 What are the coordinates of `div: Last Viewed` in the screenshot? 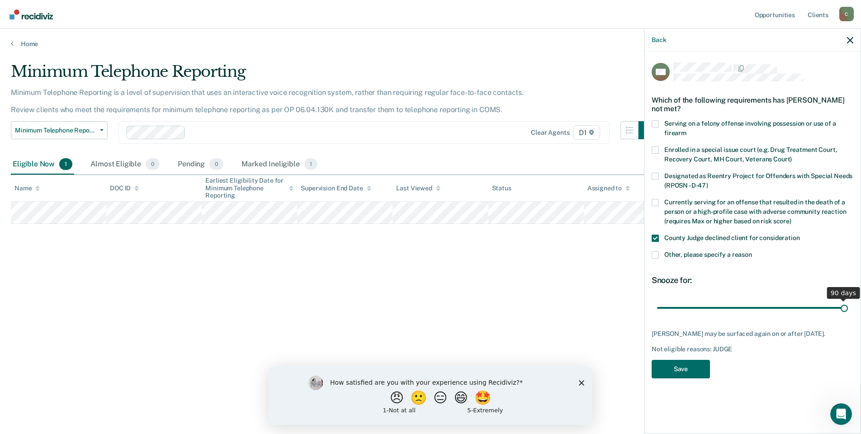 It's located at (418, 188).